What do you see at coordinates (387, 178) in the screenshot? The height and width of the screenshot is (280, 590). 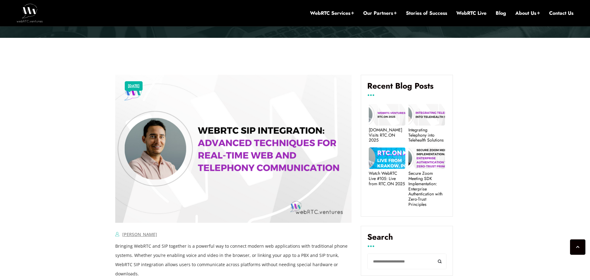 I see `a: Watch WebRTC Live #105: Live from RTC.ON 2025` at bounding box center [387, 178].